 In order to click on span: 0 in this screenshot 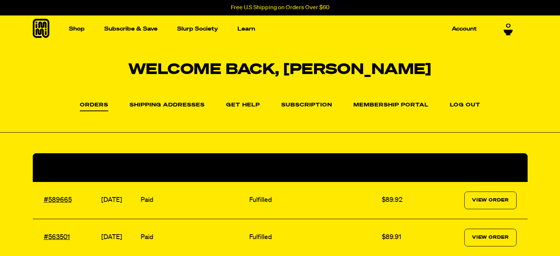, I will do `click(508, 26)`.